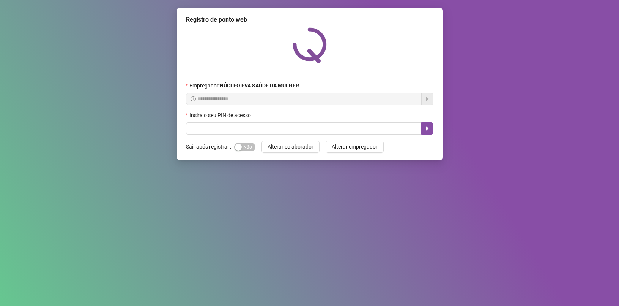  What do you see at coordinates (291, 147) in the screenshot?
I see `button: Alterar colaborador` at bounding box center [291, 147].